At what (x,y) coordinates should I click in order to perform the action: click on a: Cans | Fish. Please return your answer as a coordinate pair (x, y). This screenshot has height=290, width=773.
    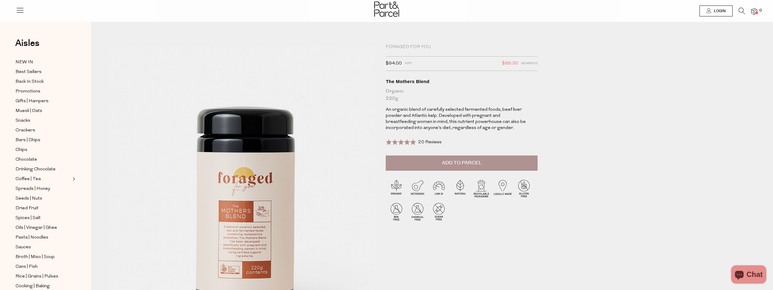
    Looking at the image, I should click on (43, 266).